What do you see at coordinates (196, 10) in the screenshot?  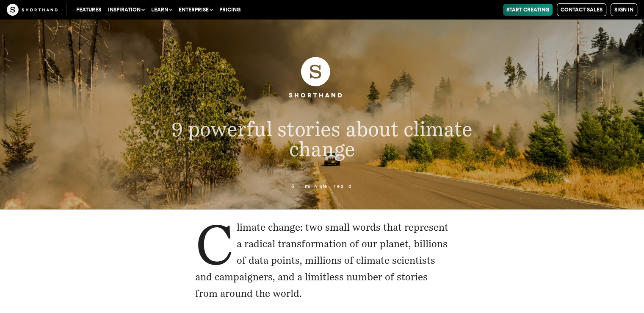 I see `button: Enterprise` at bounding box center [196, 10].